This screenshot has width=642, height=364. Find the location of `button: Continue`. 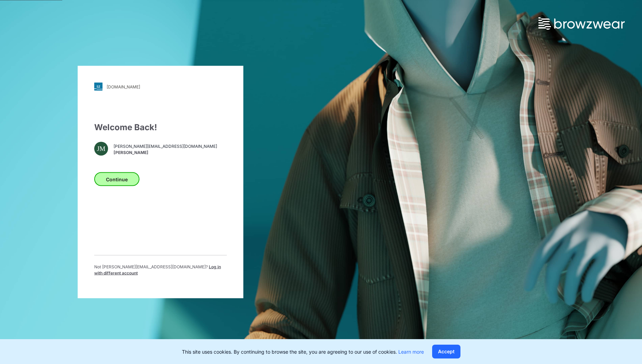

button: Continue is located at coordinates (117, 179).